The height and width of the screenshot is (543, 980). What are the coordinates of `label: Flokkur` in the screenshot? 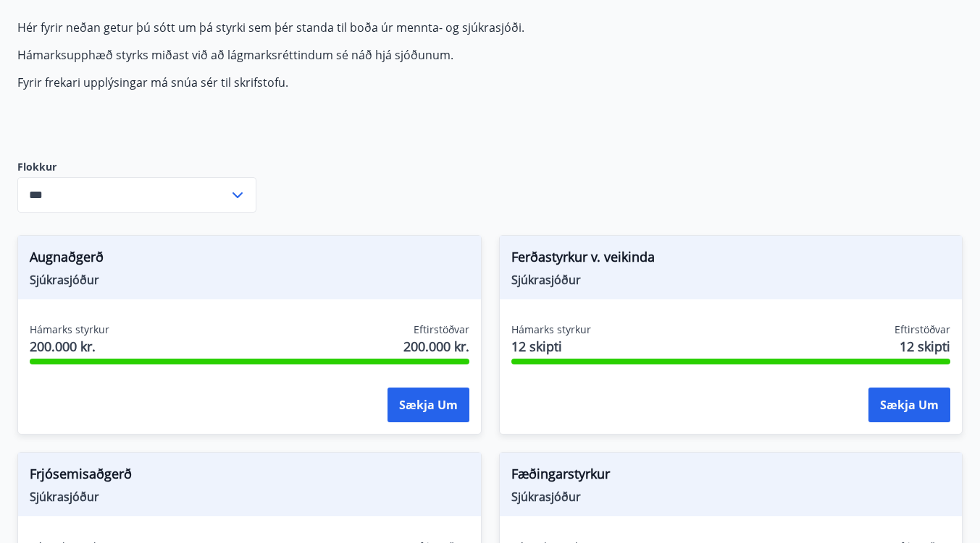 It's located at (137, 167).